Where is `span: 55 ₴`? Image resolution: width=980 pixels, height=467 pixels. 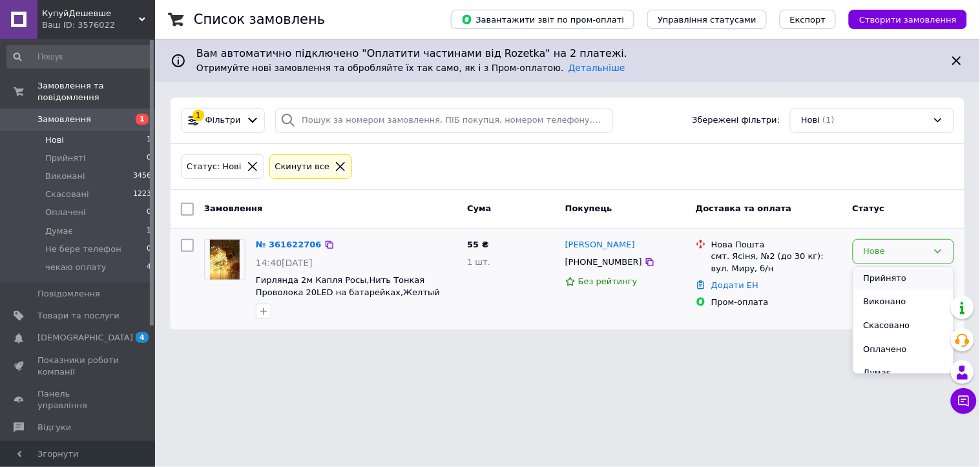
span: 55 ₴ is located at coordinates (478, 244).